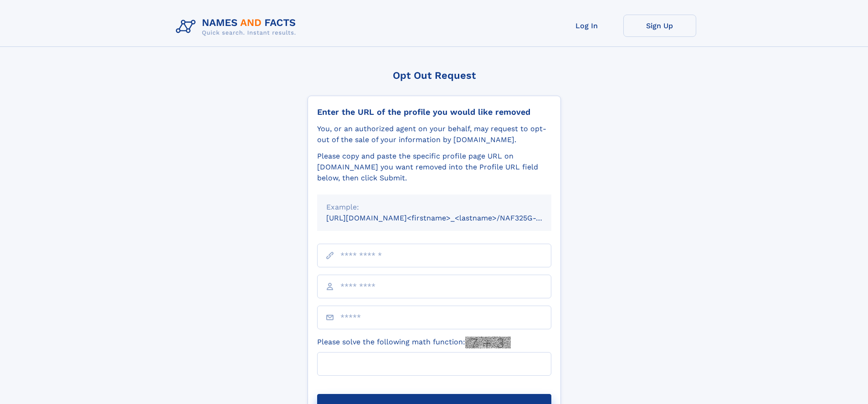 This screenshot has height=404, width=868. Describe the element at coordinates (434, 75) in the screenshot. I see `div: Opt Out Request` at that location.